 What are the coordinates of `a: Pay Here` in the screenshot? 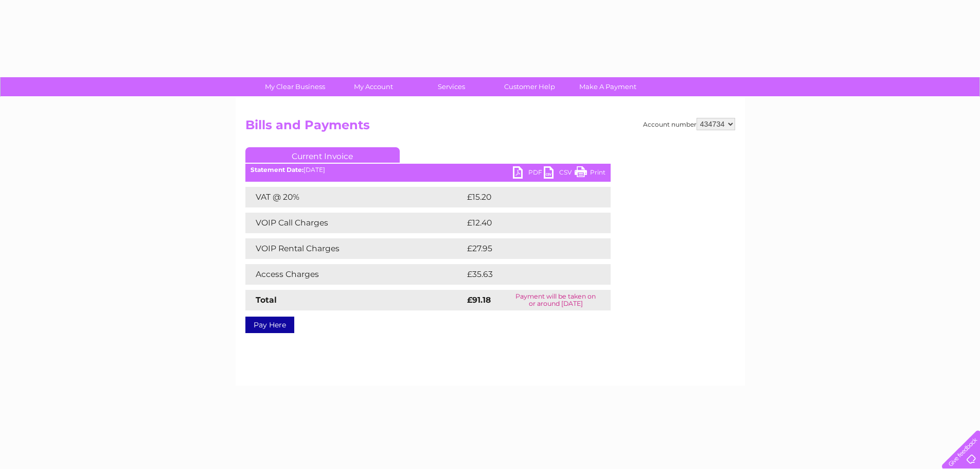 It's located at (269, 324).